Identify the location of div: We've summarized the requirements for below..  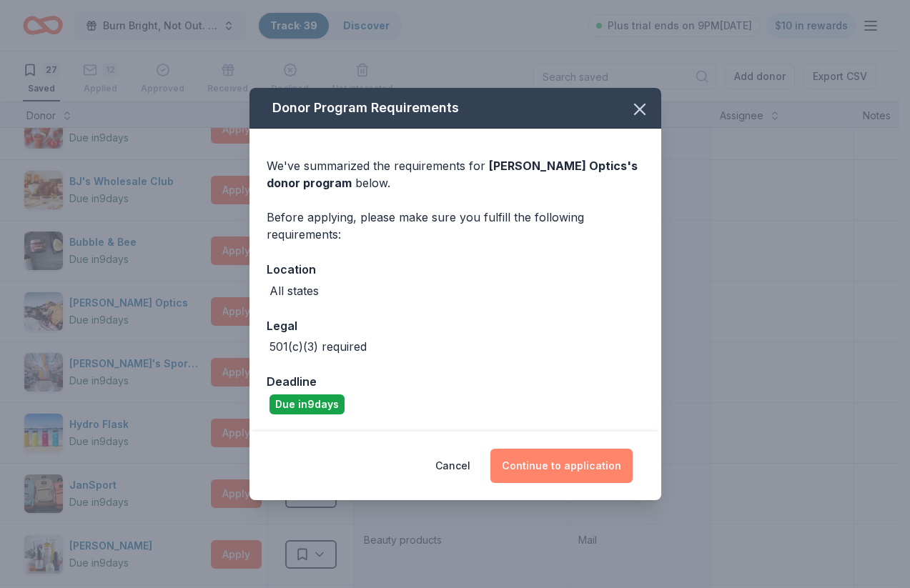
(455, 175).